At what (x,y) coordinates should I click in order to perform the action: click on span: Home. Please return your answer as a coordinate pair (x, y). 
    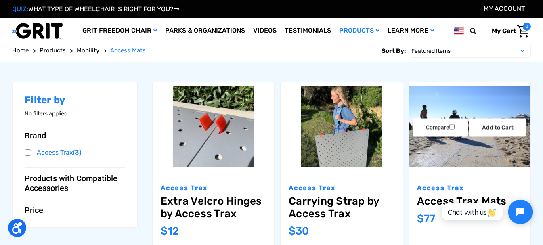
    Looking at the image, I should click on (20, 50).